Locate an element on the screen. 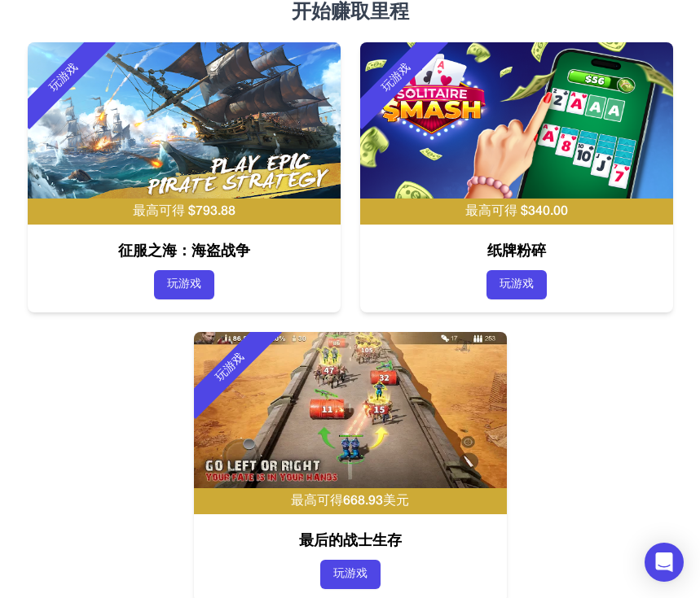 The image size is (700, 598). font: 最高可得 is located at coordinates (317, 501).